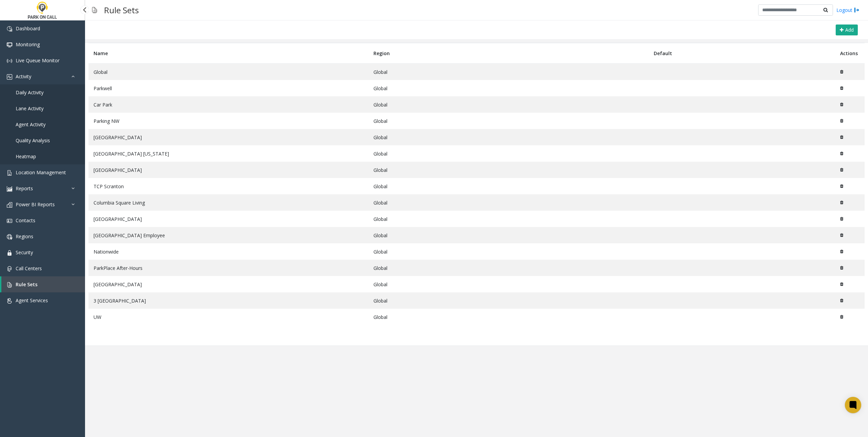  What do you see at coordinates (742, 54) in the screenshot?
I see `th: Default` at bounding box center [742, 54].